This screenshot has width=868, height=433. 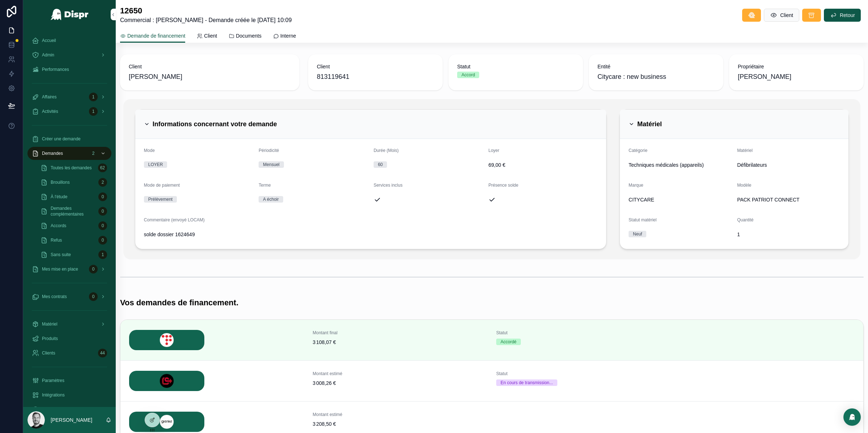 I want to click on span: Demandes complémentaires, so click(x=73, y=211).